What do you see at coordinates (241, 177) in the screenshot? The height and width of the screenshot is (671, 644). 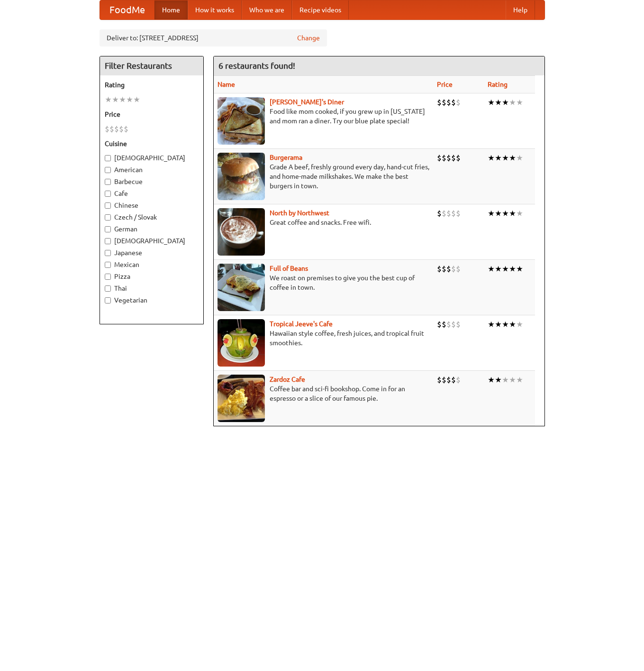 I see `img: burgerama.jpg` at bounding box center [241, 177].